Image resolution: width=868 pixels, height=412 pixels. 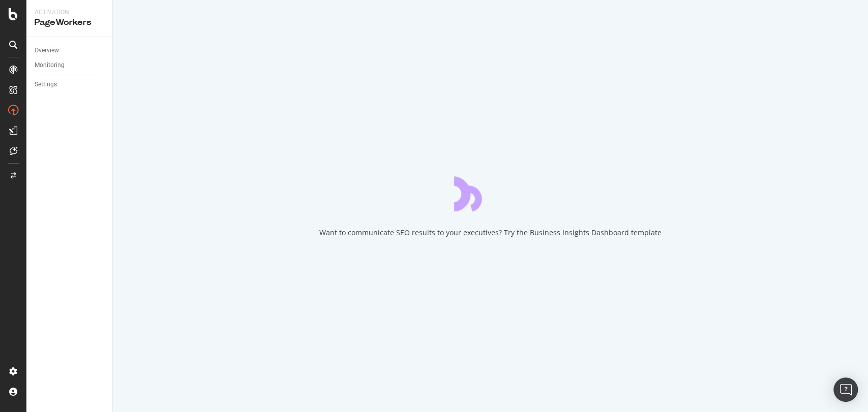 I want to click on a: Monitoring, so click(x=69, y=65).